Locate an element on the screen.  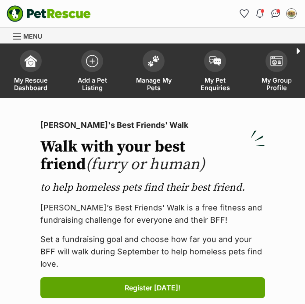
img: dashboard-icon-eb2f2d2d3e046f16d808141f083e7271f6b2e854fb5c12c21221c1fb7104beca.svg is located at coordinates (31, 61).